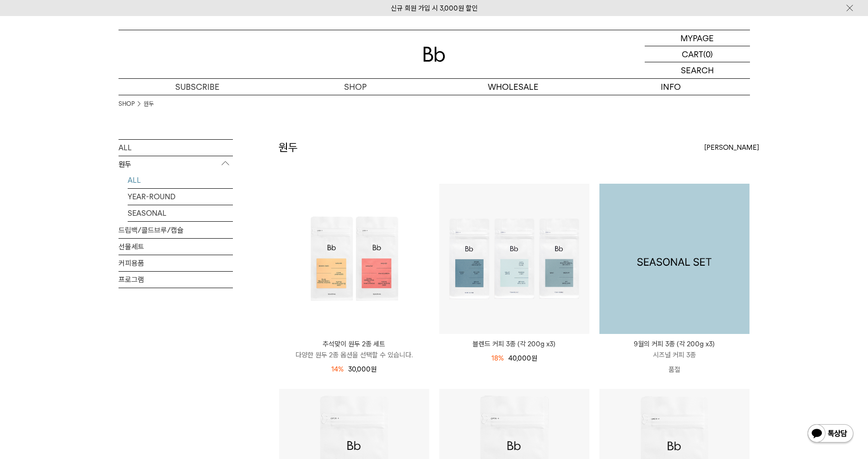  Describe the element at coordinates (830, 434) in the screenshot. I see `img: 카카오톡 채널 1:1 채팅 버튼` at that location.